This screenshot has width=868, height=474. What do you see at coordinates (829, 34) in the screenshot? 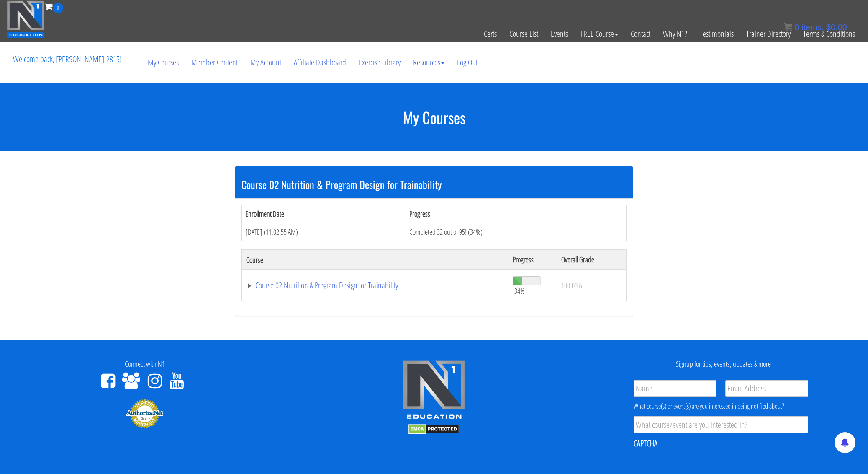
I see `a: Terms & Conditions` at bounding box center [829, 34].